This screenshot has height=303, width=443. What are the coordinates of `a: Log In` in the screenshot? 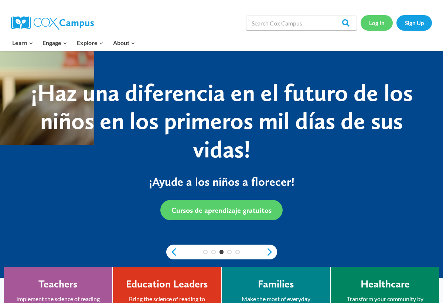 It's located at (377, 23).